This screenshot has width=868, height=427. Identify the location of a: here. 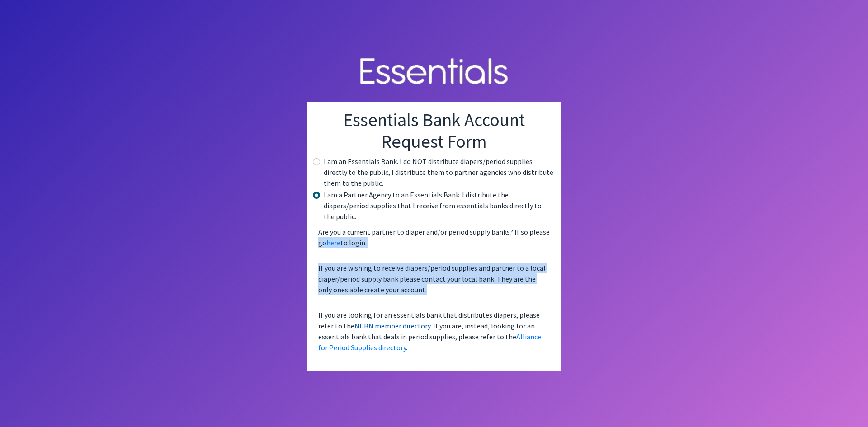
(333, 243).